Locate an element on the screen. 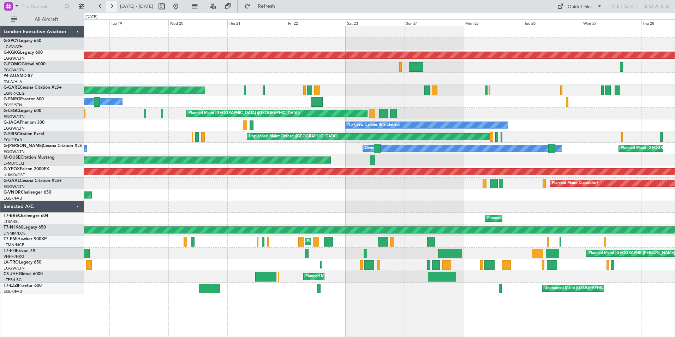 The image size is (675, 337). div: Mon 25 is located at coordinates (493, 23).